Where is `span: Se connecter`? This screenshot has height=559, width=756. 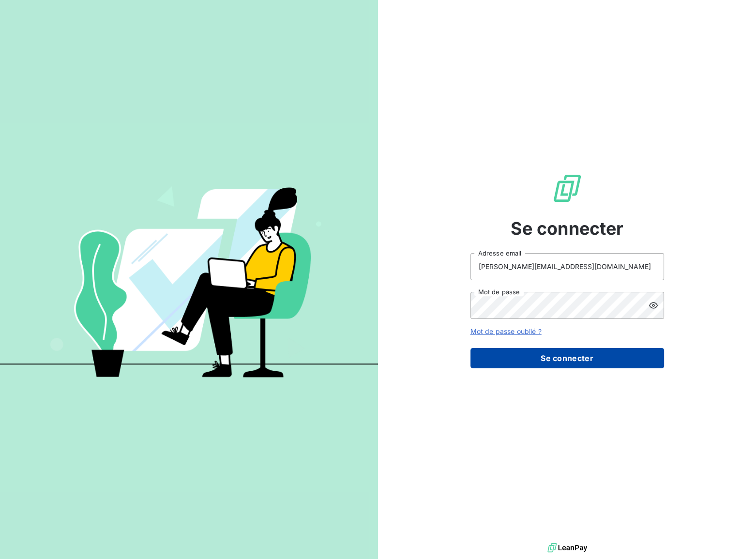 span: Se connecter is located at coordinates (568, 228).